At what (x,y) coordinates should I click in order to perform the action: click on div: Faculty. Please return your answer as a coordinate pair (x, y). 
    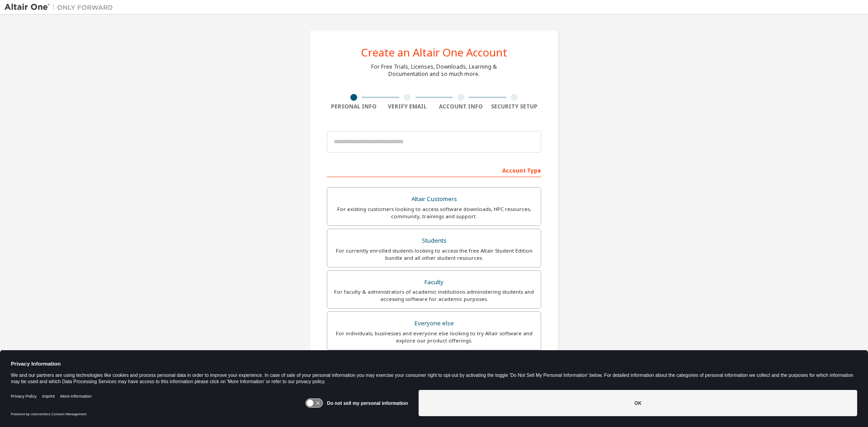
    Looking at the image, I should click on (434, 282).